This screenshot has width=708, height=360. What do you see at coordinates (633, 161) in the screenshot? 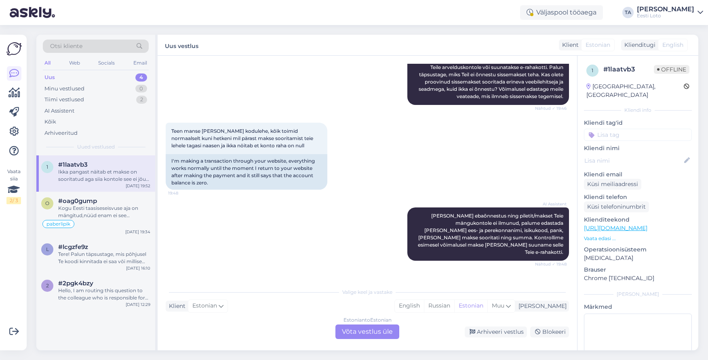
I see `input: Lisa nimi` at bounding box center [633, 161].